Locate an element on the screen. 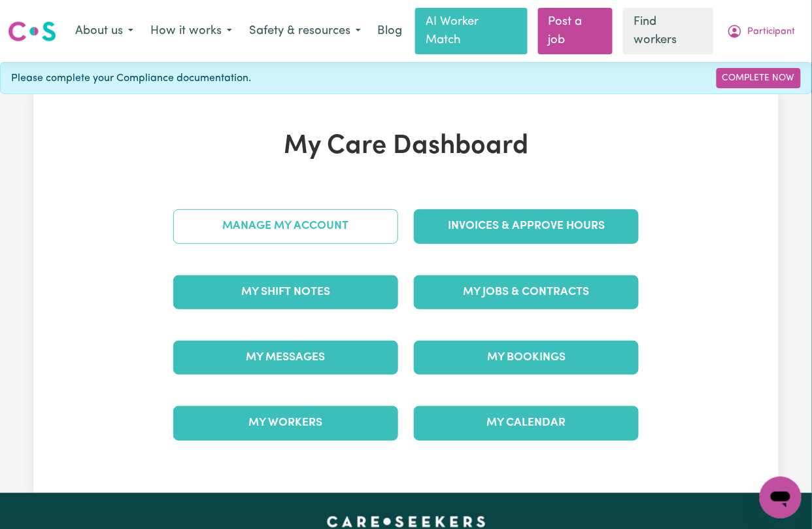 The width and height of the screenshot is (812, 529). a: My Calendar is located at coordinates (526, 422).